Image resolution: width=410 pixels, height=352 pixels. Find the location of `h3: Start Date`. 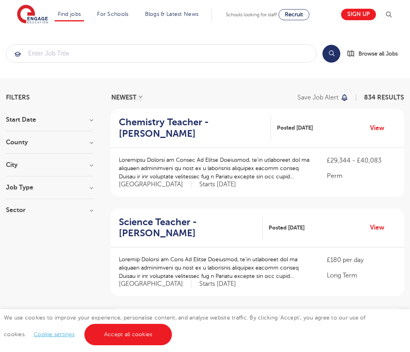

h3: Start Date is located at coordinates (50, 120).